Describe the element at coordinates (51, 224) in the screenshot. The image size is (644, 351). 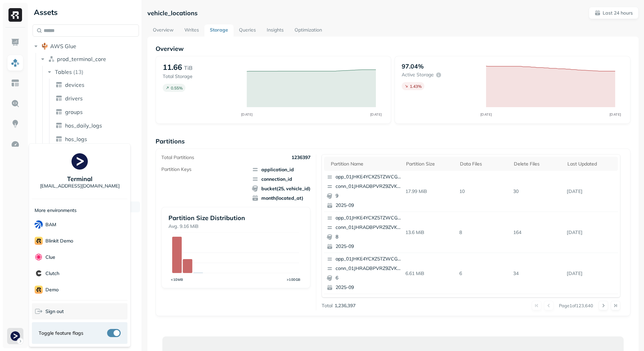
I see `p: BAM` at that location.